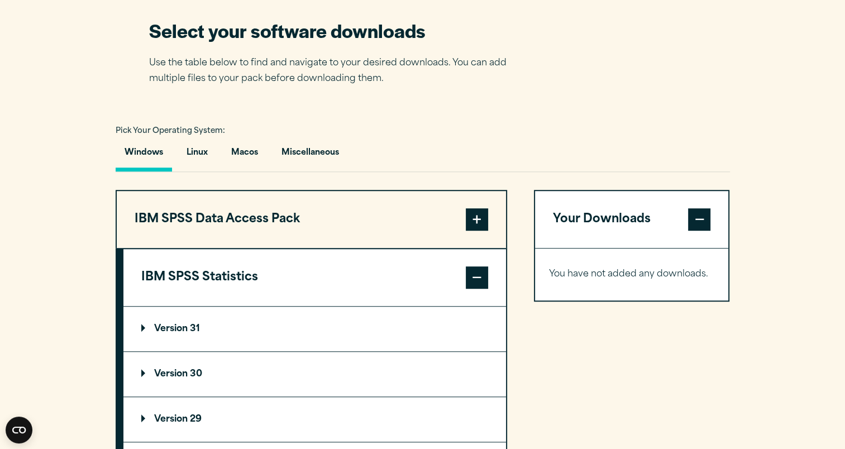  What do you see at coordinates (19, 430) in the screenshot?
I see `button: Open CMP widget` at bounding box center [19, 430].